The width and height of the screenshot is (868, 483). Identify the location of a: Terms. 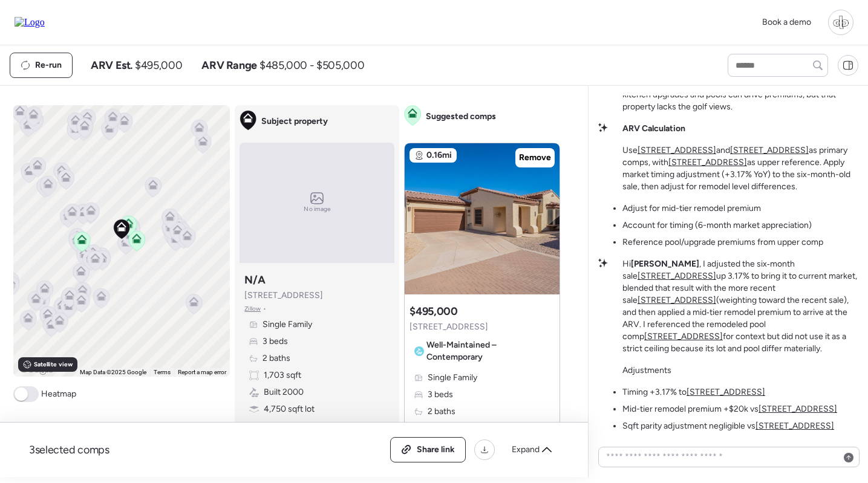
(162, 372).